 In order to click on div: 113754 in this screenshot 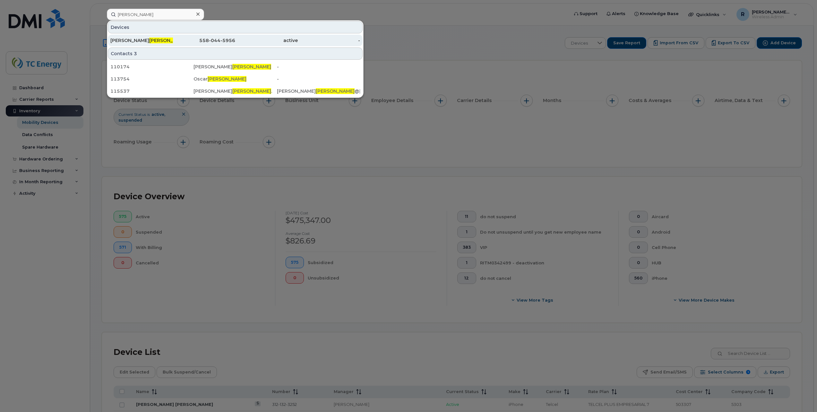, I will do `click(152, 79)`.